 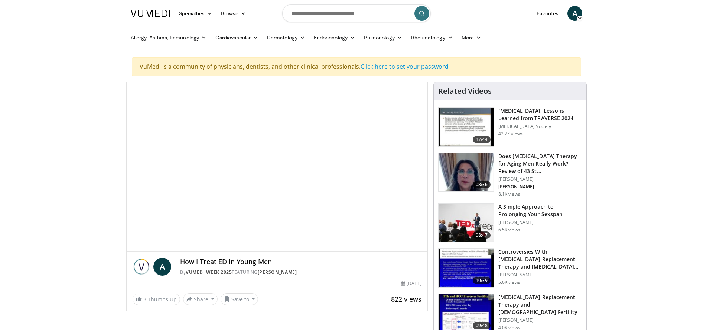 What do you see at coordinates (301, 262) in the screenshot?
I see `h4: How I Treat ED in Young Men` at bounding box center [301, 262].